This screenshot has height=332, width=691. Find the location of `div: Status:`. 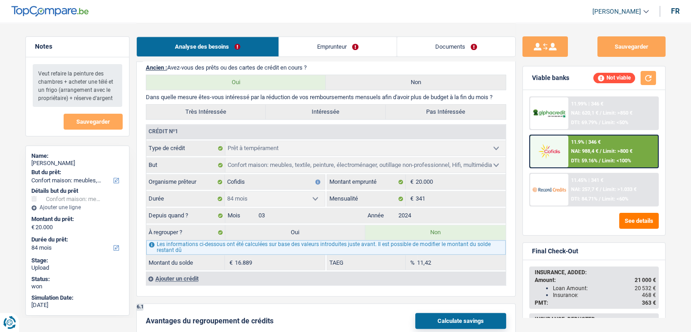

div: Status: is located at coordinates (77, 279).